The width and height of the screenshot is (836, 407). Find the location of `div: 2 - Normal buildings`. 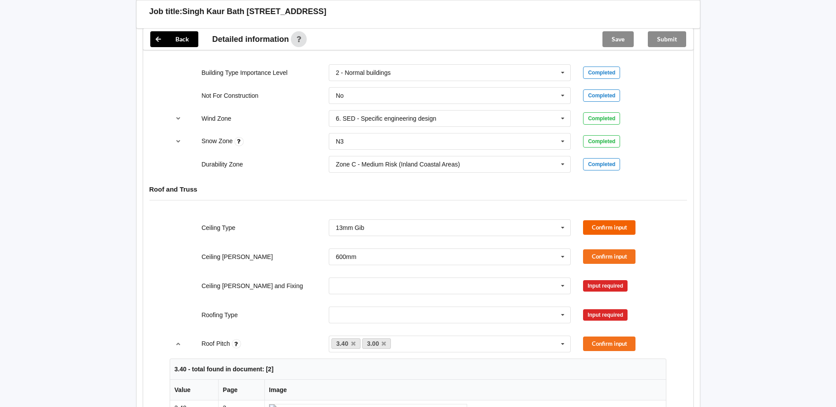

div: 2 - Normal buildings is located at coordinates (363, 73).